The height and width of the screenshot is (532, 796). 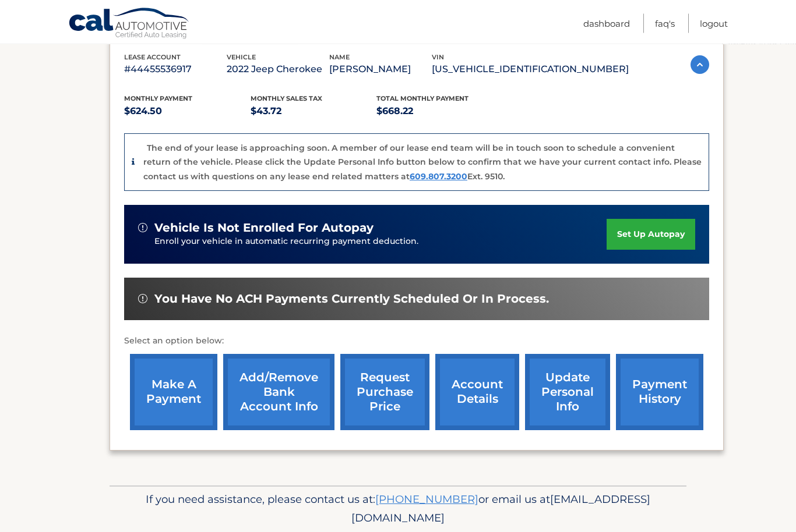 I want to click on a: Logout, so click(x=714, y=24).